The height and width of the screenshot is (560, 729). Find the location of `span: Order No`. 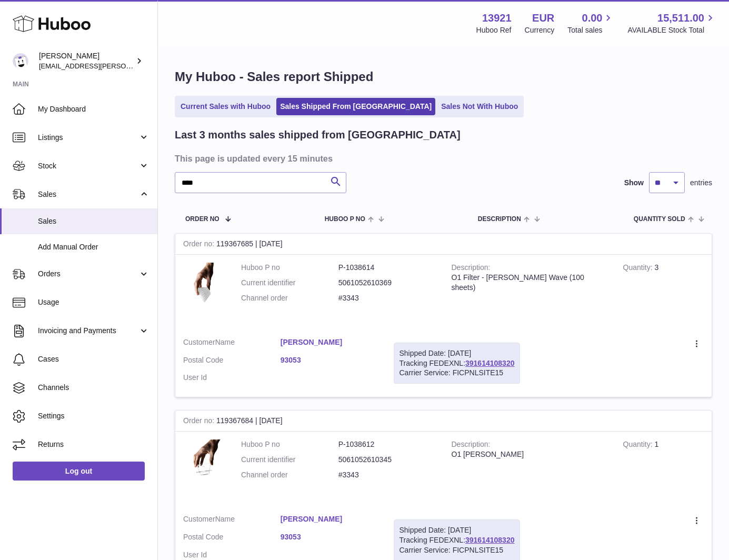

span: Order No is located at coordinates (202, 219).